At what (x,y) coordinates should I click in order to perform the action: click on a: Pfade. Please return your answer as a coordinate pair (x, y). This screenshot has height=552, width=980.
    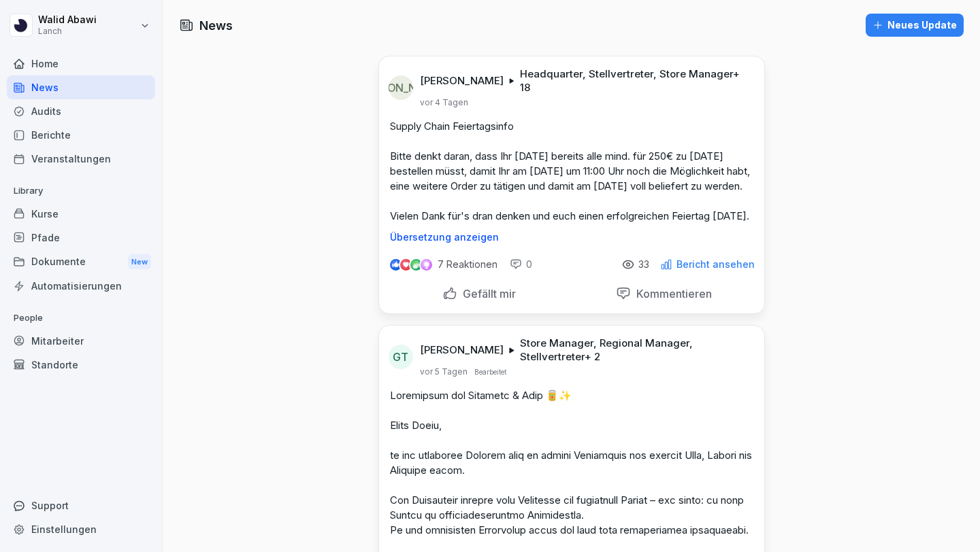
    Looking at the image, I should click on (81, 237).